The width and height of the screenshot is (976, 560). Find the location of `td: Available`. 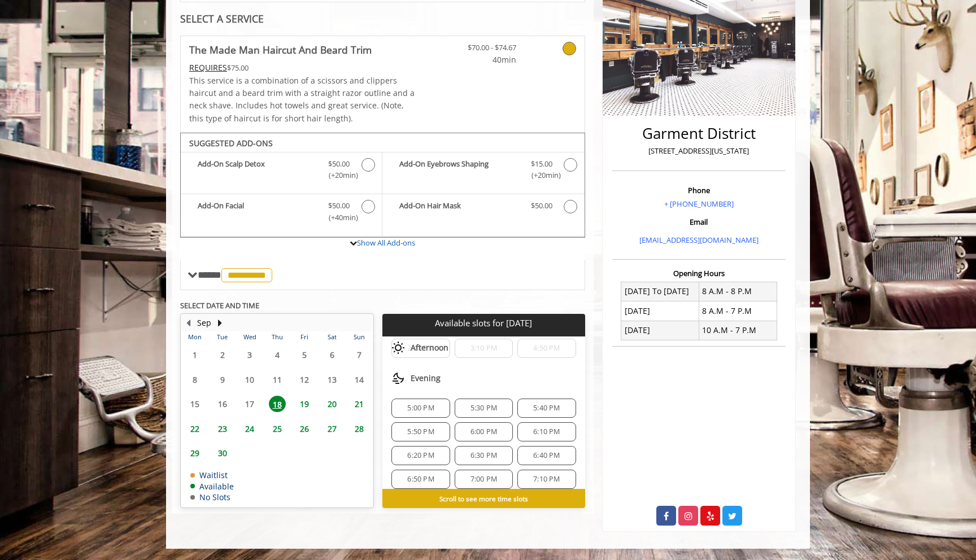

td: Available is located at coordinates (211, 486).